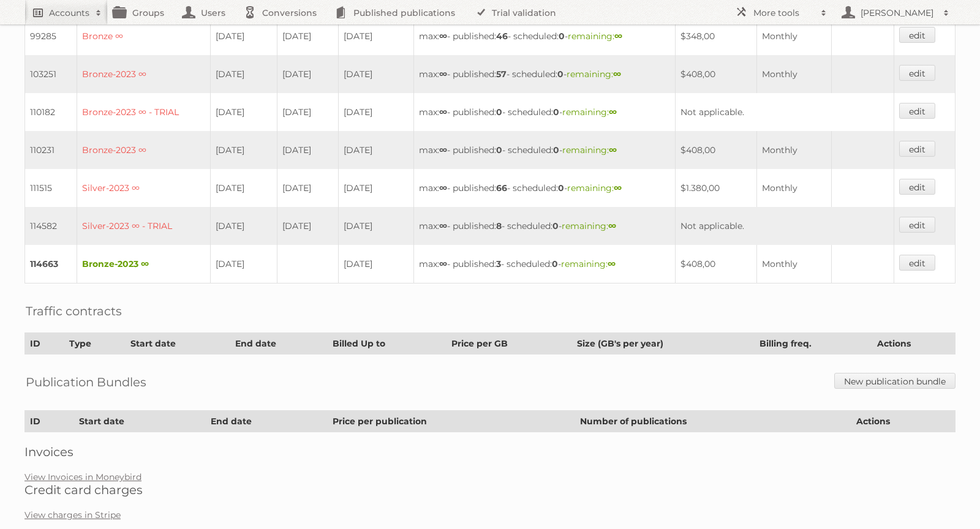 This screenshot has height=529, width=980. What do you see at coordinates (51, 264) in the screenshot?
I see `td: 114663` at bounding box center [51, 264].